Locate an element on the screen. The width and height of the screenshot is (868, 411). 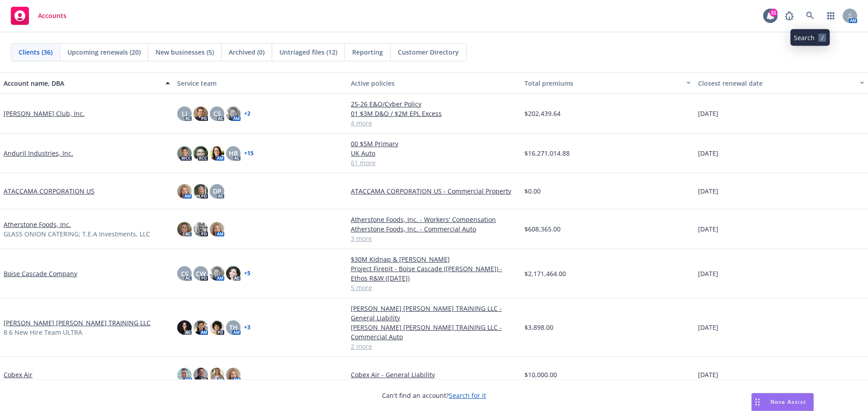
a: Anduril Industries, Inc. is located at coordinates (39, 153).